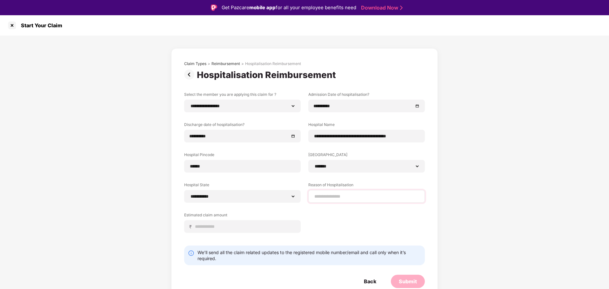 The image size is (609, 289). What do you see at coordinates (289, 8) in the screenshot?
I see `div: Get Pazcare for all your employee benefits need` at bounding box center [289, 8].